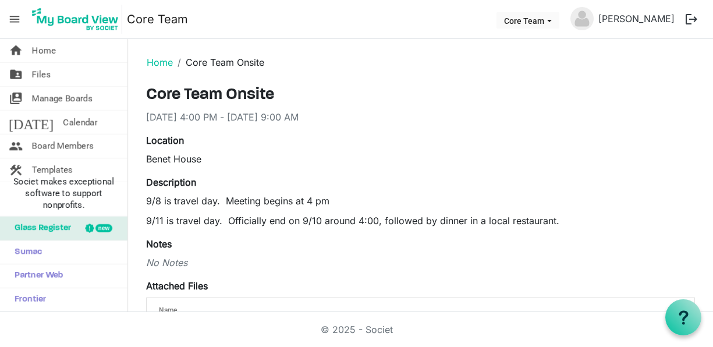 The height and width of the screenshot is (347, 713). I want to click on a: Core Team, so click(157, 19).